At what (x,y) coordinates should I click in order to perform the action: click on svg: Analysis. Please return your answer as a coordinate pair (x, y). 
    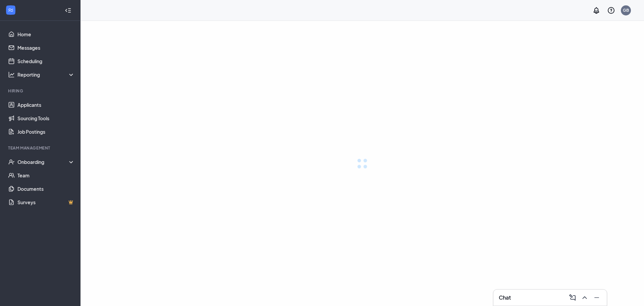
    Looking at the image, I should click on (11, 75).